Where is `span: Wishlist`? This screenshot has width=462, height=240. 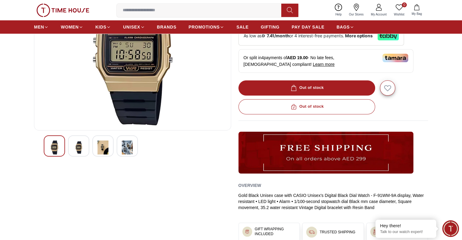 span: Wishlist is located at coordinates (399, 14).